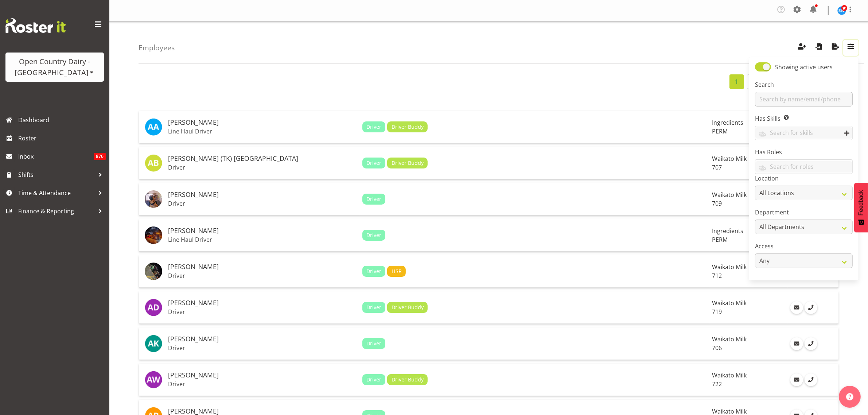 The width and height of the screenshot is (868, 415). Describe the element at coordinates (804, 132) in the screenshot. I see `input: Search for skills` at that location.